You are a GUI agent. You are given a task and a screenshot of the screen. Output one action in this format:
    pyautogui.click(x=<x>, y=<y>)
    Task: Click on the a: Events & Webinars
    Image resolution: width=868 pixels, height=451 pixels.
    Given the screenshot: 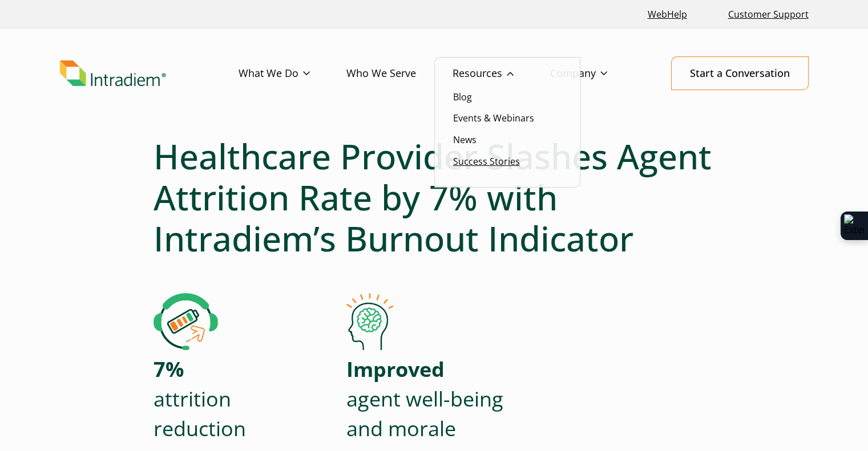 What is the action you would take?
    pyautogui.click(x=494, y=118)
    